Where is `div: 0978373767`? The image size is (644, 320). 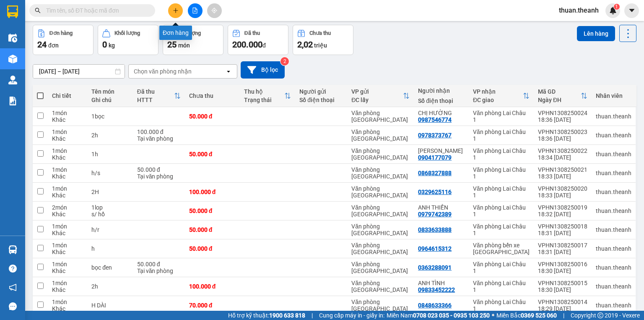 div: 0978373767 is located at coordinates (435, 135).